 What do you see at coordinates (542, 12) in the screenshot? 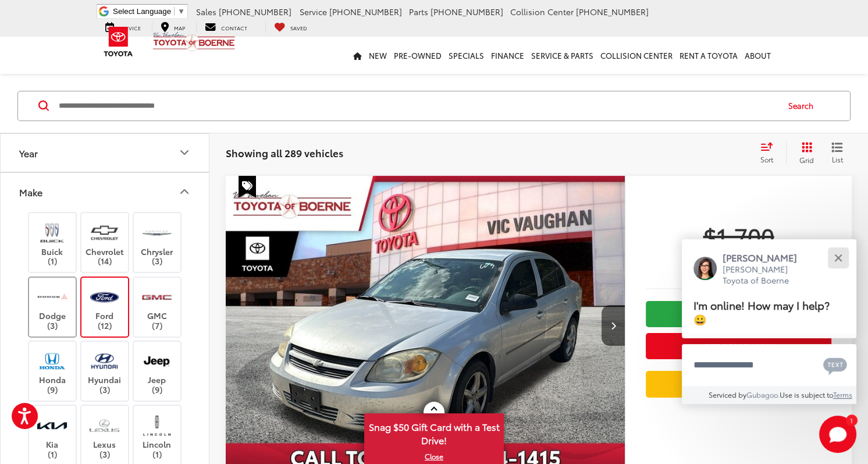
I see `span: Collision Center` at bounding box center [542, 12].